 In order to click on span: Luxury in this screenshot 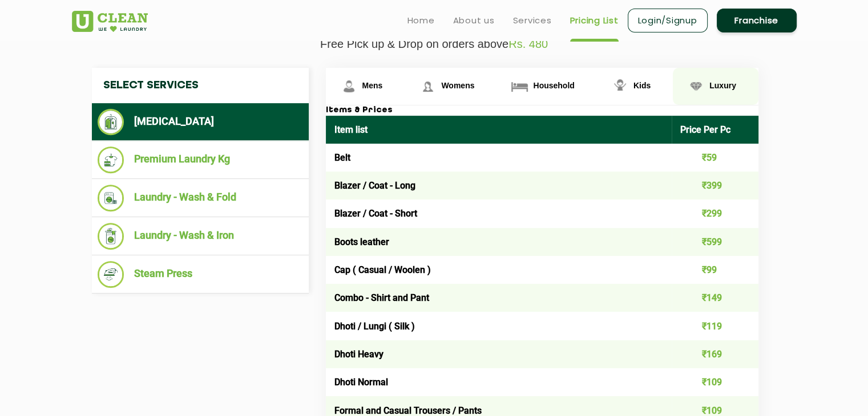, I will do `click(722, 86)`.